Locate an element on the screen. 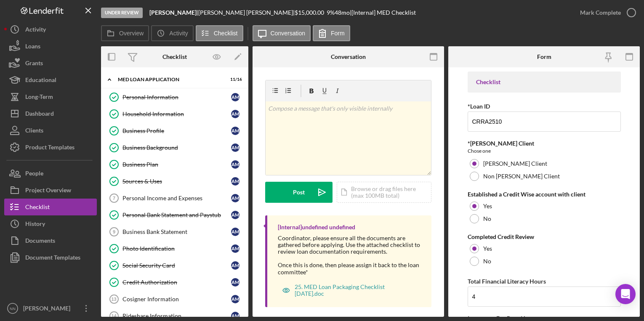 This screenshot has width=644, height=321. button: Overview is located at coordinates (125, 33).